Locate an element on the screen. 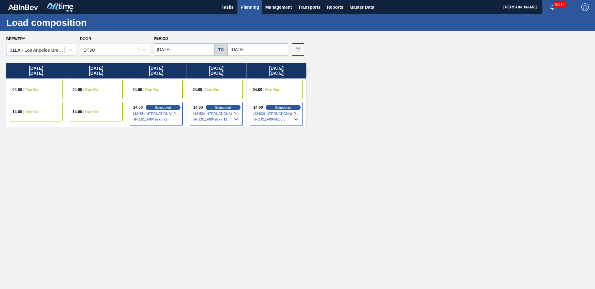 The width and height of the screenshot is (595, 289). img: Logout is located at coordinates (585, 7).